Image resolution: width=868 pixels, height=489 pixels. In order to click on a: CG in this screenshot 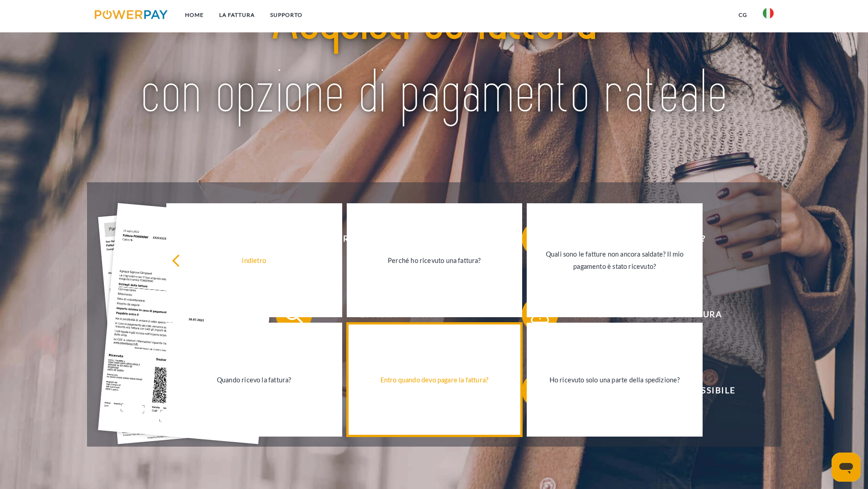, I will do `click(743, 15)`.